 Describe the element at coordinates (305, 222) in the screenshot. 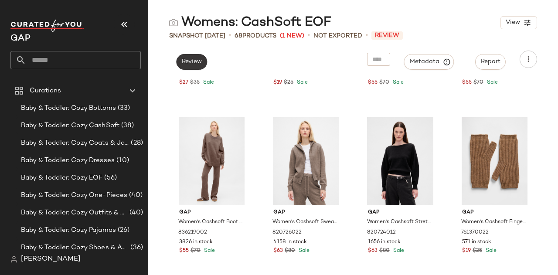

I see `span: Women's Cashsoft Sweater Zip Hoodie by Gap Toasted Almond Brown Size XS` at that location.